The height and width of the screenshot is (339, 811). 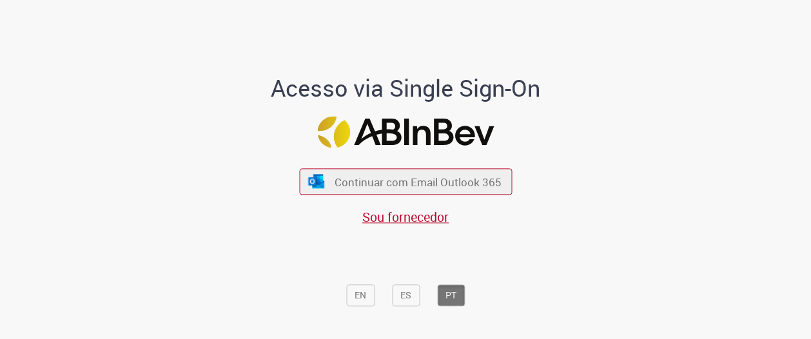 I want to click on button: ícone Azure/Microsoft 360 Continuar com Email Outlook 365, so click(x=405, y=181).